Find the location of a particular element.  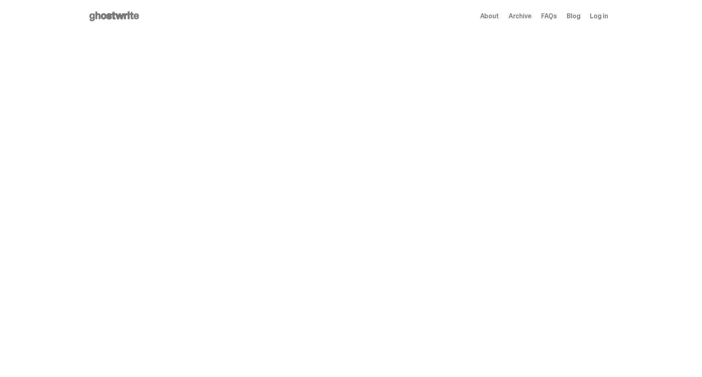

a: FAQs is located at coordinates (549, 16).